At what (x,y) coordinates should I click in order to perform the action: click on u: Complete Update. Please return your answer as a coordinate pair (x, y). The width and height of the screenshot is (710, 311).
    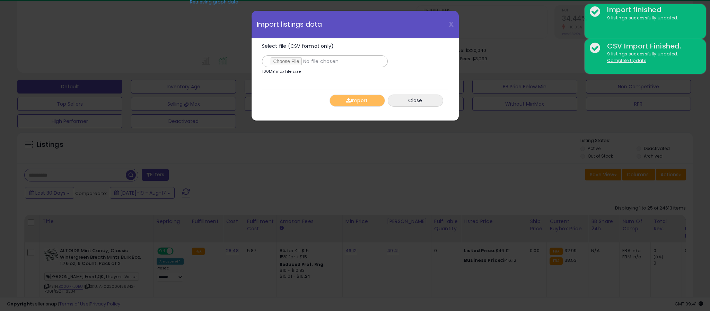
    Looking at the image, I should click on (627, 60).